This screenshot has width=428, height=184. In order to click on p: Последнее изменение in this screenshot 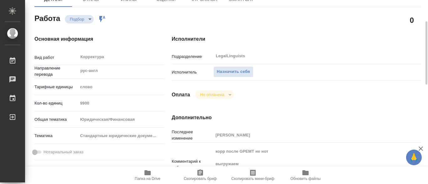, I will do `click(193, 136)`.